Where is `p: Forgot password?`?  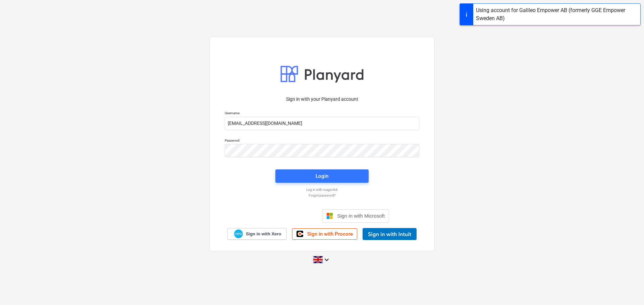
p: Forgot password? is located at coordinates (322, 196).